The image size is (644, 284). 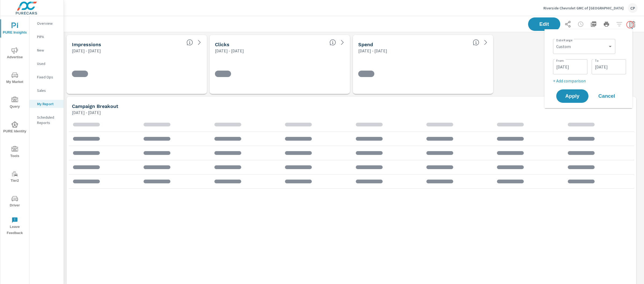 I want to click on p: My Report, so click(x=48, y=104).